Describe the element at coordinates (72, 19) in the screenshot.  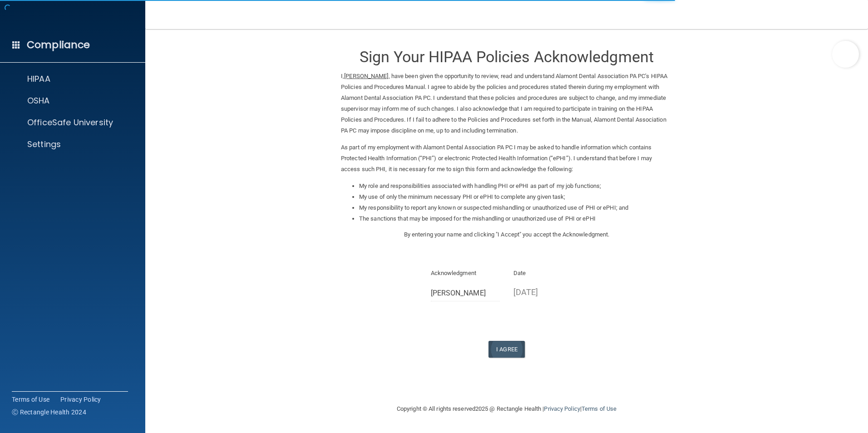
I see `img: PMB logo` at that location.